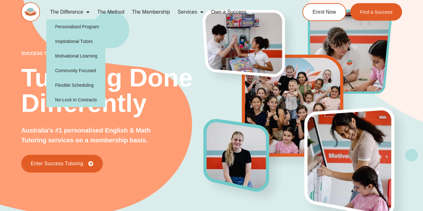 This screenshot has height=211, width=423. Describe the element at coordinates (76, 56) in the screenshot. I see `a: Motivational Learning` at that location.